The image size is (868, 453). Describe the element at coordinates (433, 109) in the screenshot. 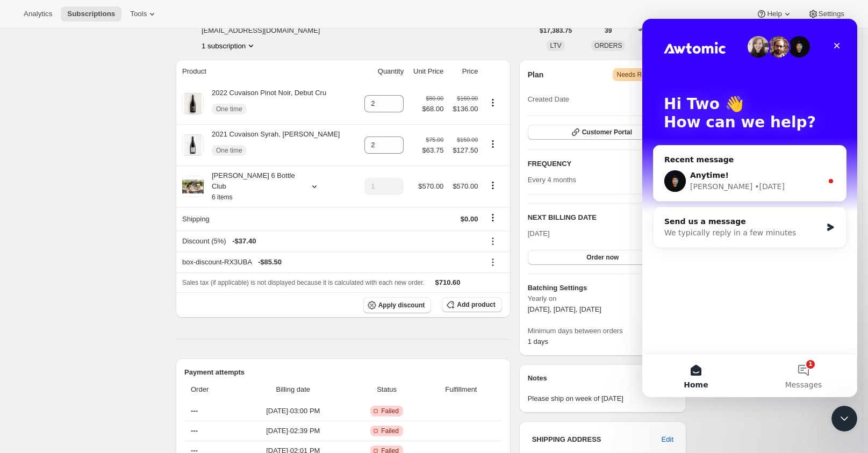

I see `span: $68.00` at that location.